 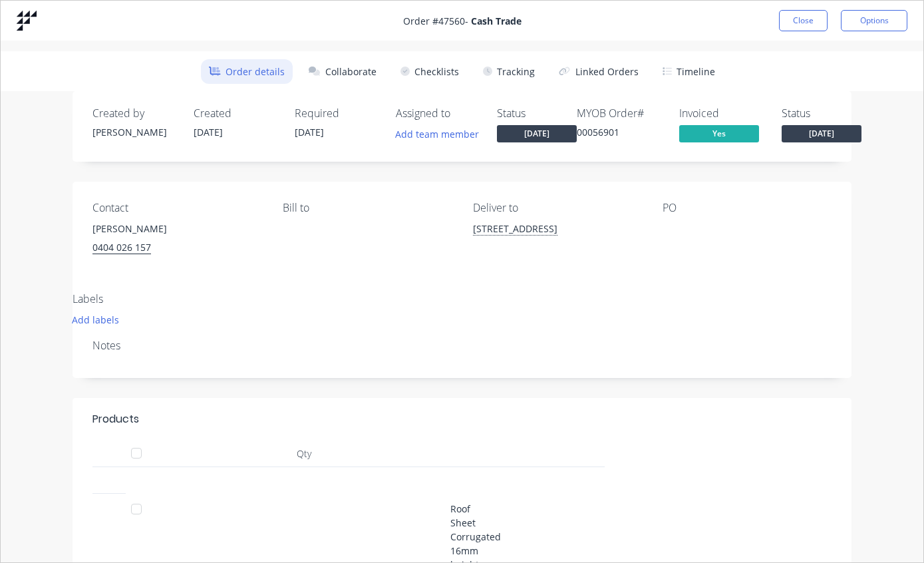 I want to click on span: Order # 47560 -, so click(x=462, y=21).